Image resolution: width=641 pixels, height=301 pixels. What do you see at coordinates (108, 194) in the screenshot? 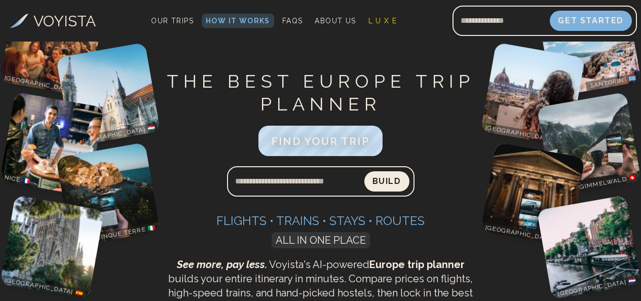
I see `img: Cinque Terre` at bounding box center [108, 194].